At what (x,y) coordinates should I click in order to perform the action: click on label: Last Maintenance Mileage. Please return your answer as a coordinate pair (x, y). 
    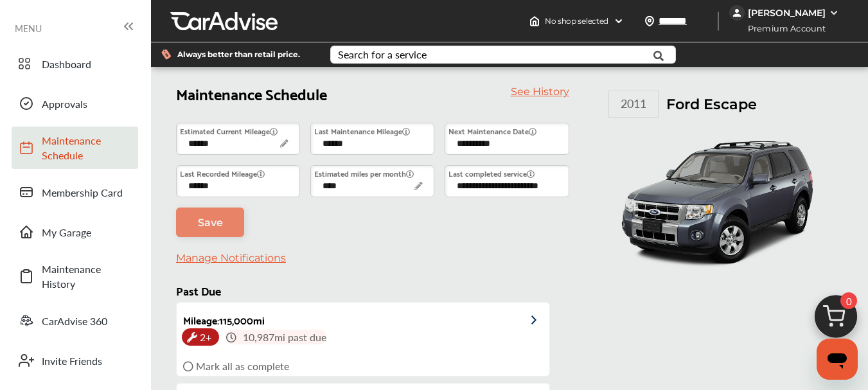
    Looking at the image, I should click on (362, 130).